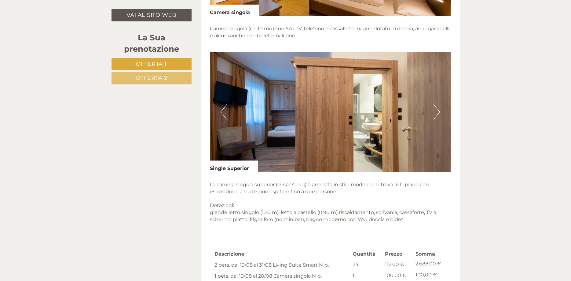 The image size is (571, 281). I want to click on td: 1, so click(366, 275).